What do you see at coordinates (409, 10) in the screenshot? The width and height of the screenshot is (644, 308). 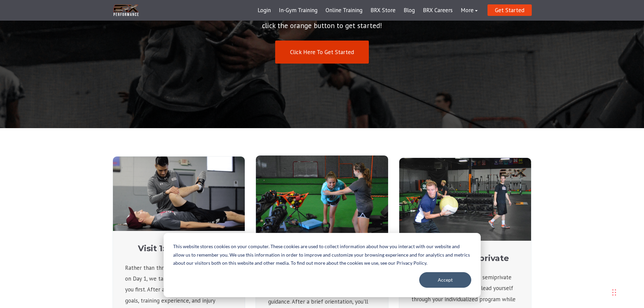 I see `a: Blog` at bounding box center [409, 10].